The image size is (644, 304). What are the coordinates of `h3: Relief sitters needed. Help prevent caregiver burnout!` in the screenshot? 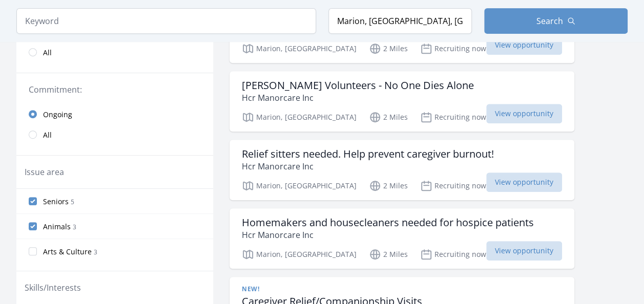 It's located at (367, 154).